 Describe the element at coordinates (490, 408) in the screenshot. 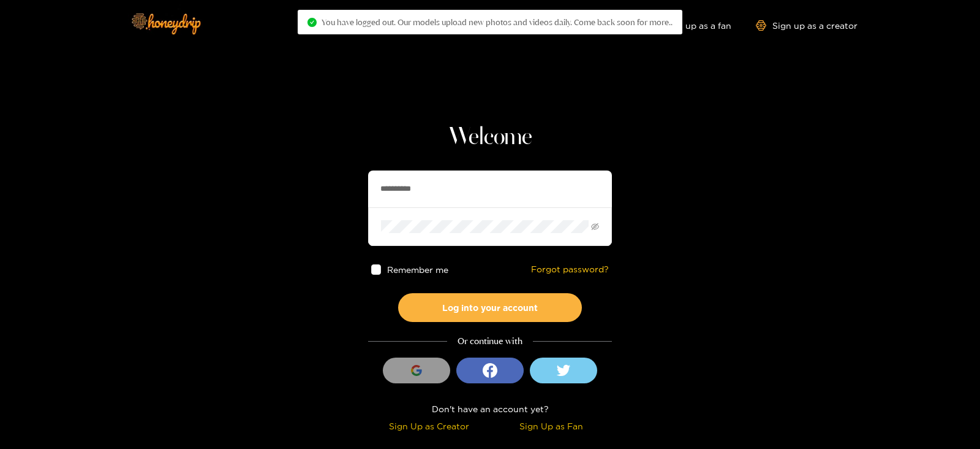

I see `div: Don't have an account yet?` at that location.